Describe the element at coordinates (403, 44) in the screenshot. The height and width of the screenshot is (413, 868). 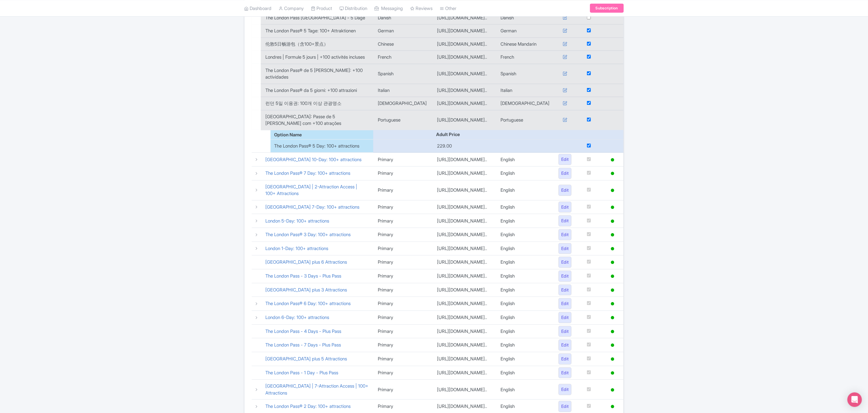
I see `td: Chinese` at that location.